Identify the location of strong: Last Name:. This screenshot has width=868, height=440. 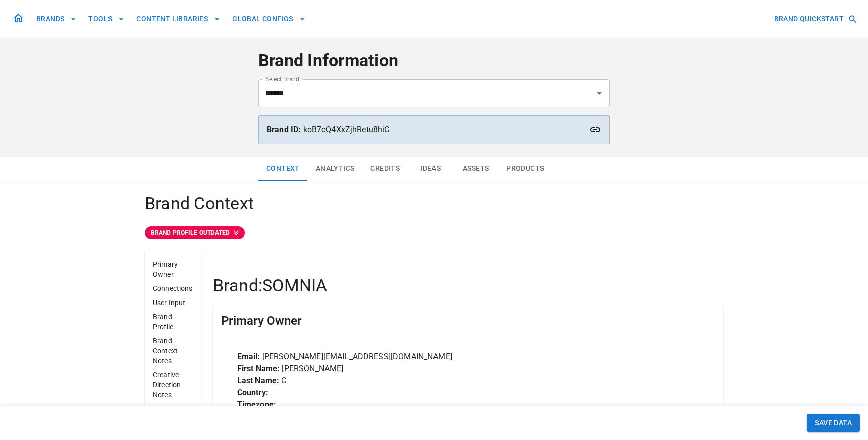
(259, 380).